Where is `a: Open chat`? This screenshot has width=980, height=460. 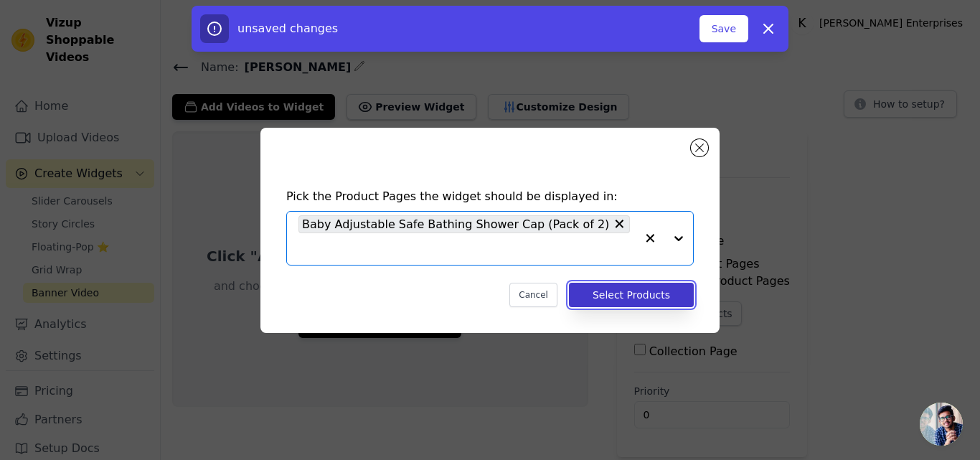 a: Open chat is located at coordinates (942, 424).